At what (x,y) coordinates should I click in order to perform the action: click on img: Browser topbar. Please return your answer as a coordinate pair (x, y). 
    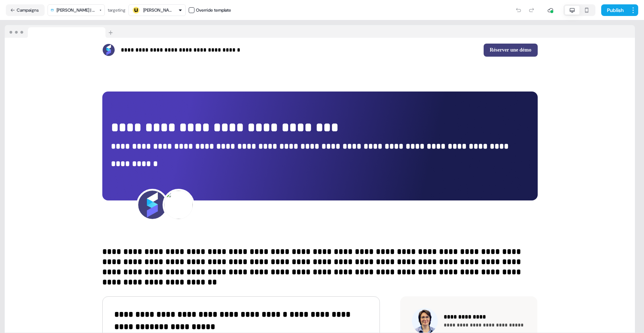
    Looking at the image, I should click on (60, 32).